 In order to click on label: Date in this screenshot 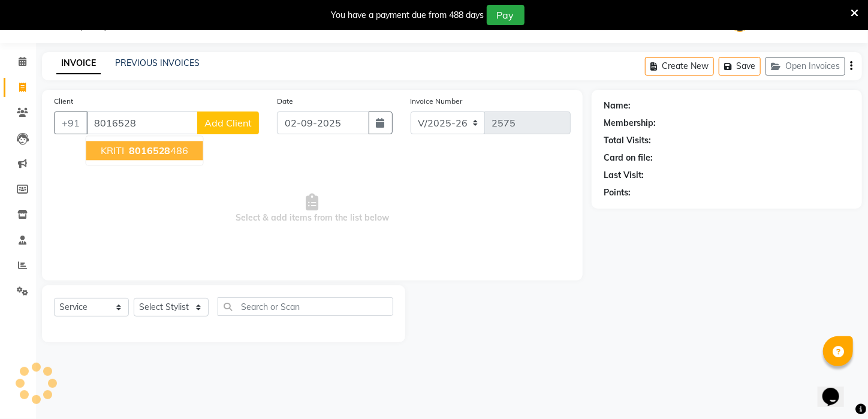, I will do `click(285, 101)`.